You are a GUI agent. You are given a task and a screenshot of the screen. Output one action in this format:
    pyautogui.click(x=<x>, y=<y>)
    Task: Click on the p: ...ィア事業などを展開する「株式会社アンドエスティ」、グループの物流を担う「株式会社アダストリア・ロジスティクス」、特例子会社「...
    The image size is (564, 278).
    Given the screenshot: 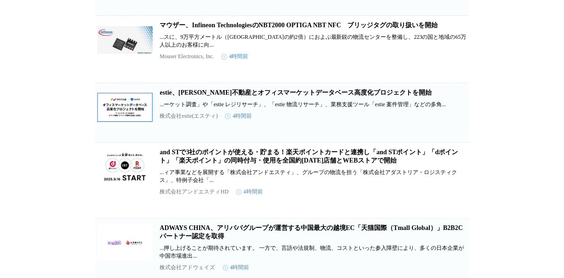 What is the action you would take?
    pyautogui.click(x=314, y=176)
    